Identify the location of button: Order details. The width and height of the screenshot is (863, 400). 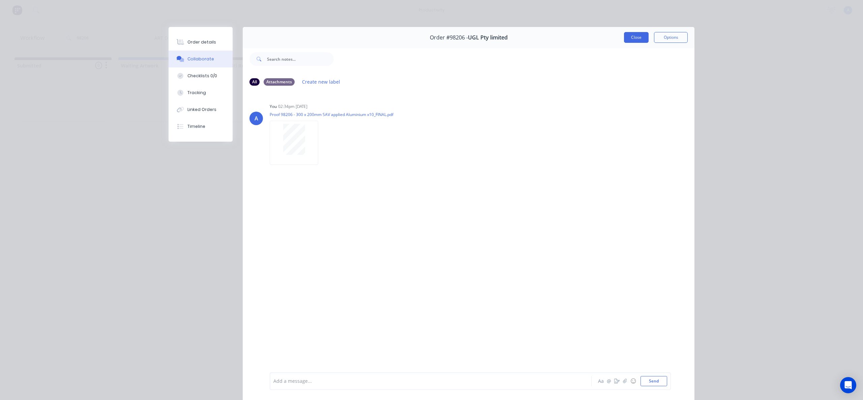
(201, 42).